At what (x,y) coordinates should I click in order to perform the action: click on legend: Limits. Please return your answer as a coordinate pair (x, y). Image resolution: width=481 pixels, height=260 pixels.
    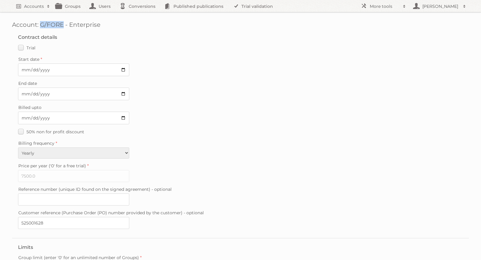
    Looking at the image, I should click on (26, 247).